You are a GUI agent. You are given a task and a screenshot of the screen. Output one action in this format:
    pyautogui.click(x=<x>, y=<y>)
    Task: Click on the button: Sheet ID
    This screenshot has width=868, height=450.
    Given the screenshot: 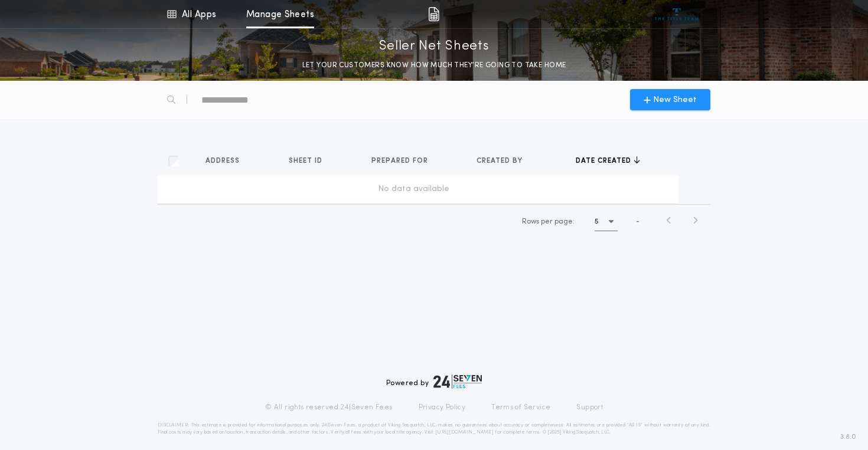 What is the action you would take?
    pyautogui.click(x=310, y=161)
    